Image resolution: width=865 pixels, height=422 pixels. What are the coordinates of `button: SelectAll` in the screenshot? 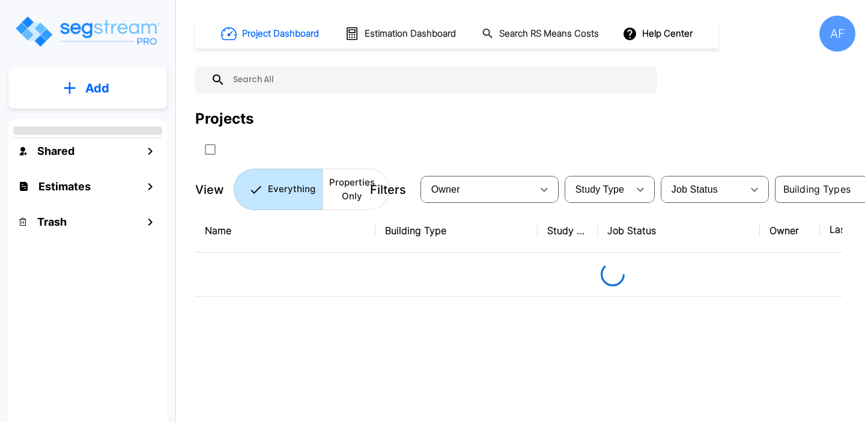 It's located at (210, 150).